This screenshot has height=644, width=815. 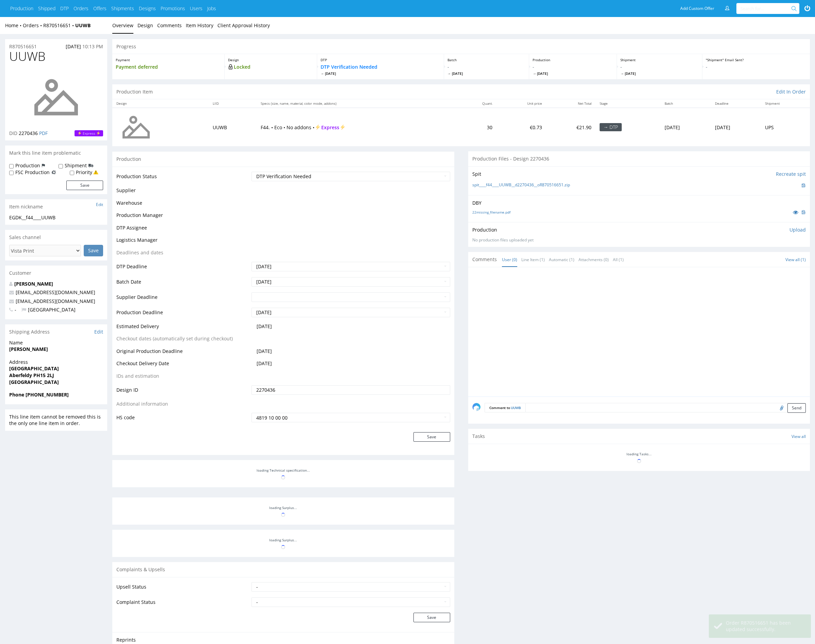 I want to click on p: Design, so click(x=271, y=60).